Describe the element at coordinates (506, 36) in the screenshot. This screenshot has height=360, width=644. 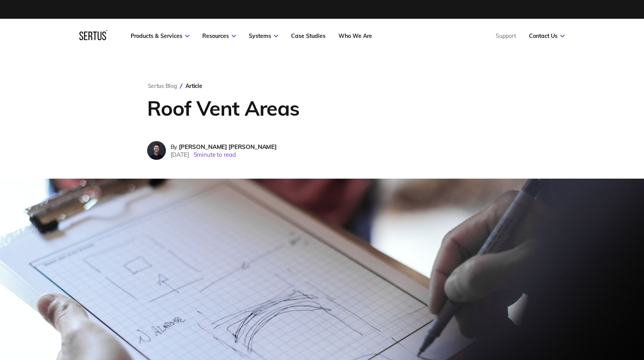
I see `a: Support` at that location.